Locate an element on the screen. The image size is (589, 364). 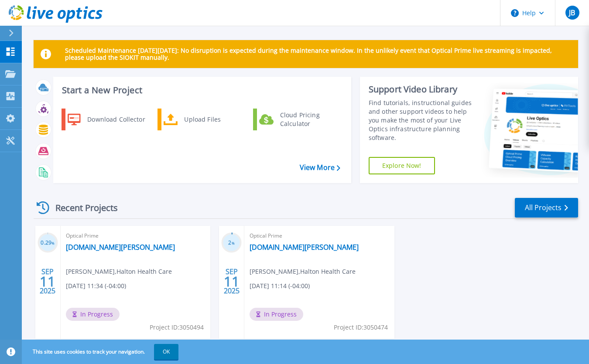
div: Find tutorials, instructional guides and other support videos to help you make the most of your L... is located at coordinates (422, 120).